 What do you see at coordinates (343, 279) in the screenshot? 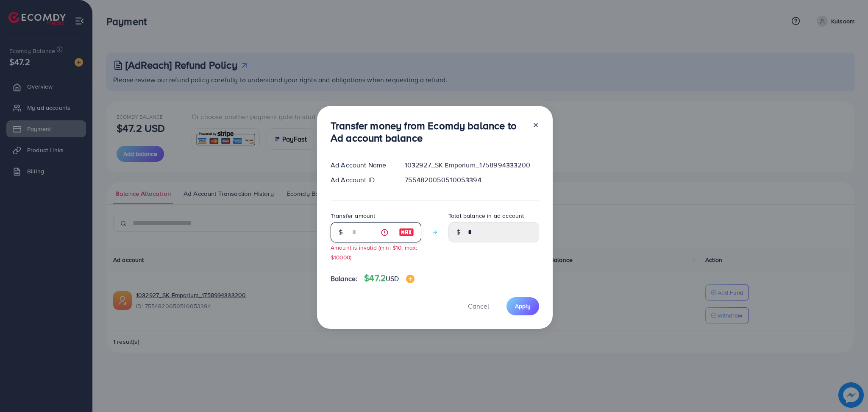
I see `span: Balance:` at bounding box center [343, 279].